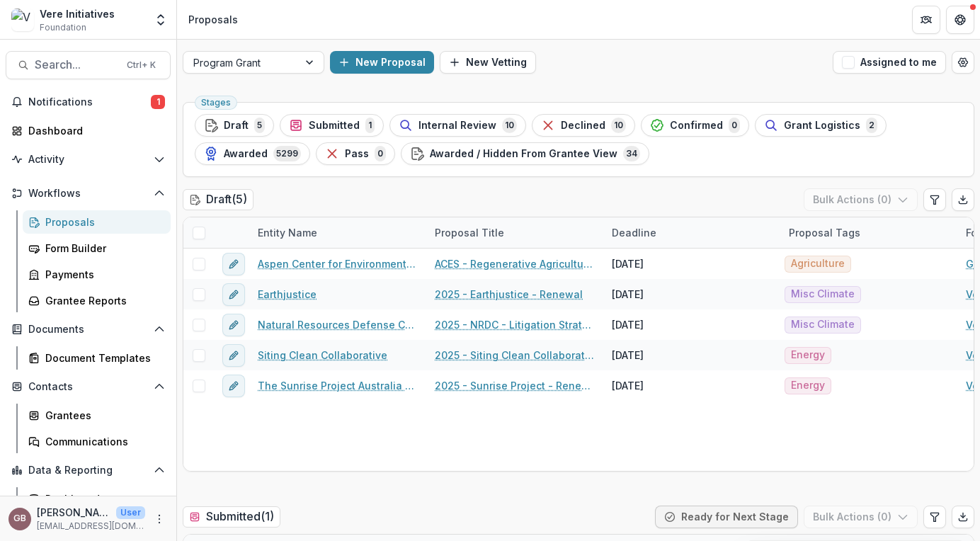 The image size is (980, 541). I want to click on span: 5, so click(259, 126).